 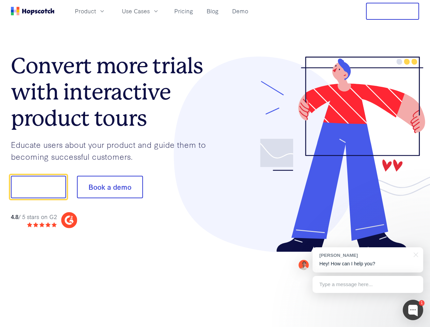 I want to click on div: Type a message here..., so click(x=367, y=284).